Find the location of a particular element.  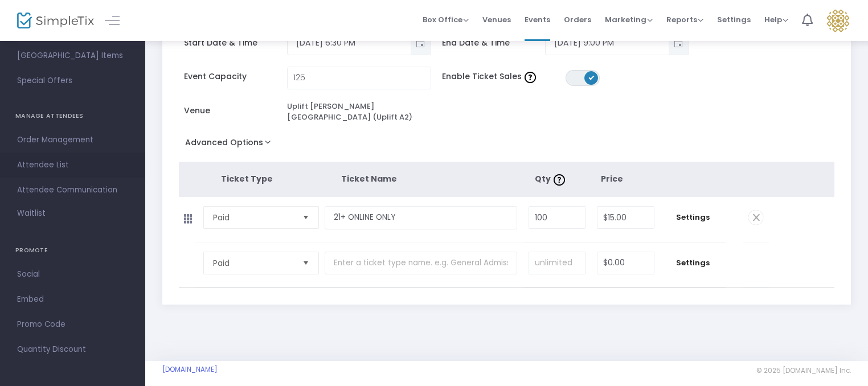

span: Quantity Discount is located at coordinates (73, 350).